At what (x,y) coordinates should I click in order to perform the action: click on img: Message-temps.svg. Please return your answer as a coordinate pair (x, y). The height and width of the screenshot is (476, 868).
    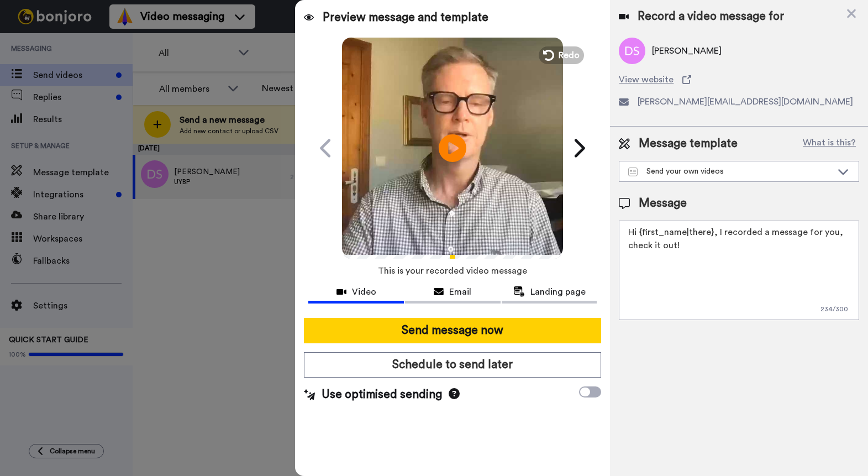
    Looking at the image, I should click on (633, 172).